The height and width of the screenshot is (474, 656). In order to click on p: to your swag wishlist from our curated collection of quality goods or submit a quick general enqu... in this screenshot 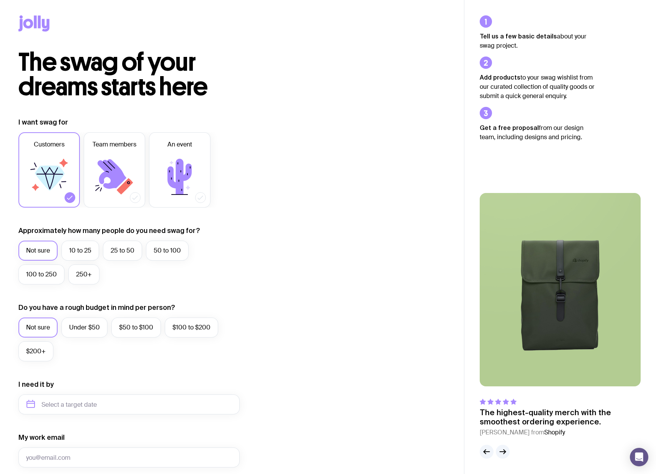, I will do `click(537, 86)`.